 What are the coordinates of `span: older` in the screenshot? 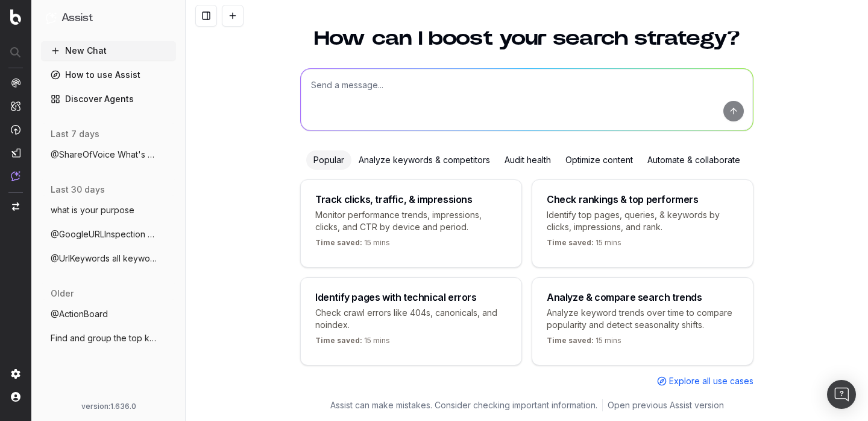 It's located at (62, 294).